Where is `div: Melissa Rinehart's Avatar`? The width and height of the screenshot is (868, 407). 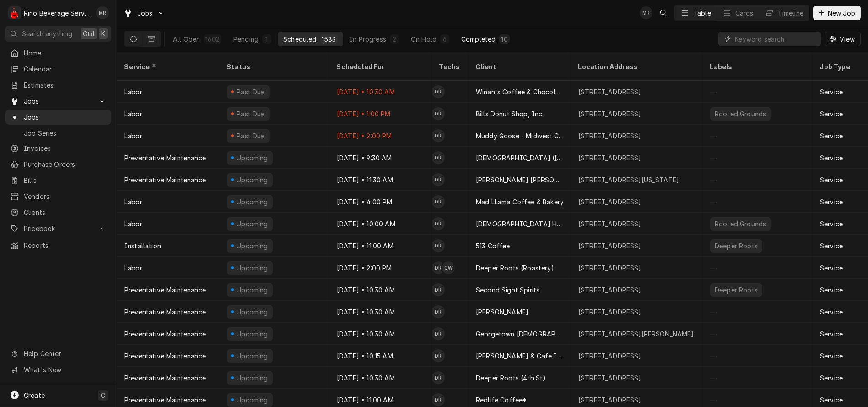
div: Melissa Rinehart's Avatar is located at coordinates (103, 13).